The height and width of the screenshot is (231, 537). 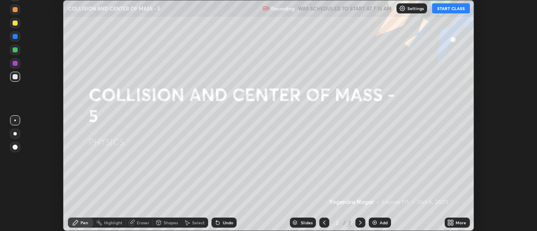 What do you see at coordinates (402, 8) in the screenshot?
I see `img: class-settings-icons` at bounding box center [402, 8].